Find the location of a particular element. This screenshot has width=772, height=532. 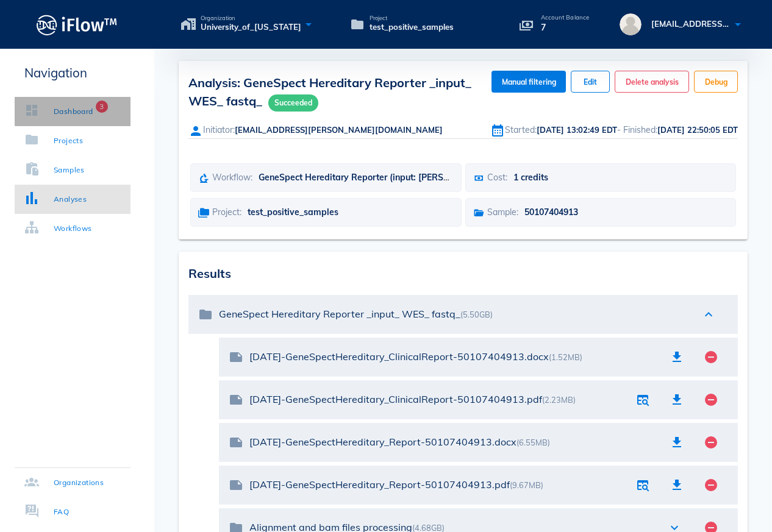

span: Project is located at coordinates (412, 18).